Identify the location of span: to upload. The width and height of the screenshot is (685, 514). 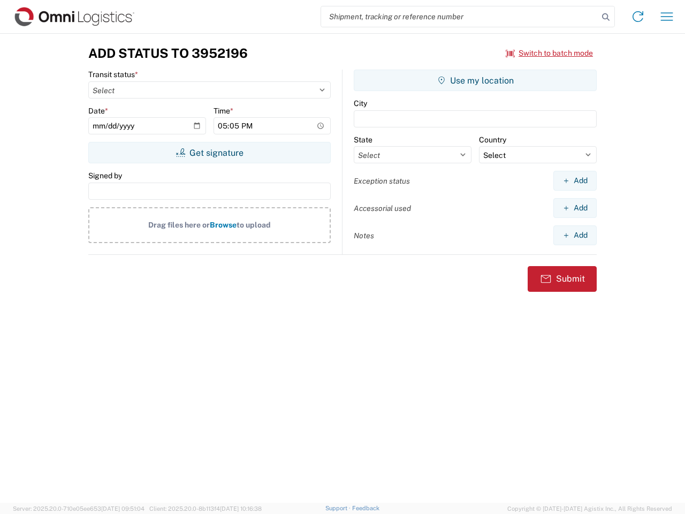
(254, 225).